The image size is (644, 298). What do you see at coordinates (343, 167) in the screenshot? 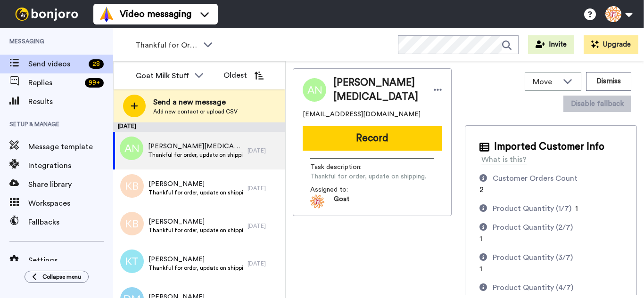
I see `span: Task description :` at bounding box center [343, 167].